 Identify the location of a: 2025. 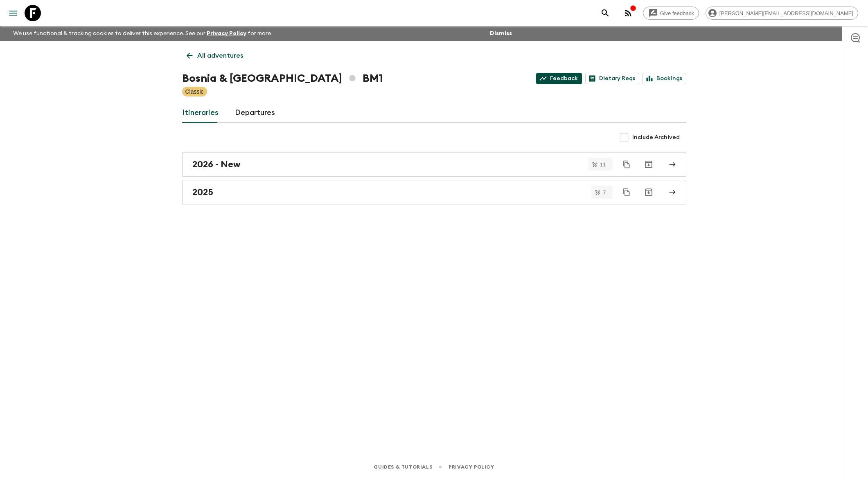
(434, 192).